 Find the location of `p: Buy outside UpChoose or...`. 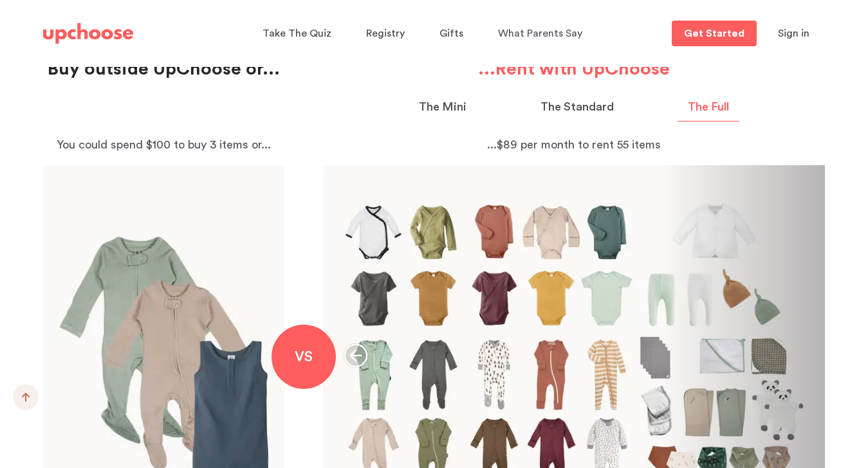

p: Buy outside UpChoose or... is located at coordinates (163, 69).